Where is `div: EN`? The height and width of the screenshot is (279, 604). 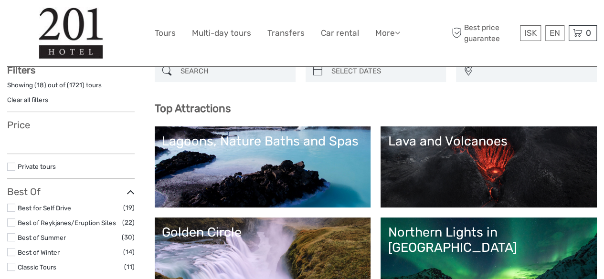
div: EN is located at coordinates (555, 33).